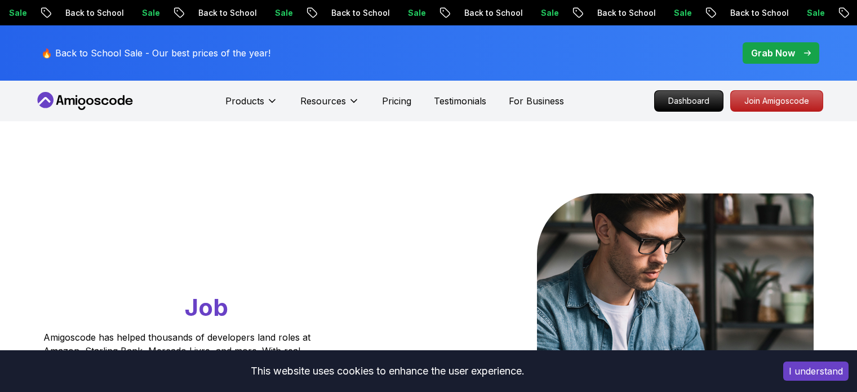 This screenshot has height=392, width=857. I want to click on div: This website uses cookies to enhance the user experience., so click(387, 371).